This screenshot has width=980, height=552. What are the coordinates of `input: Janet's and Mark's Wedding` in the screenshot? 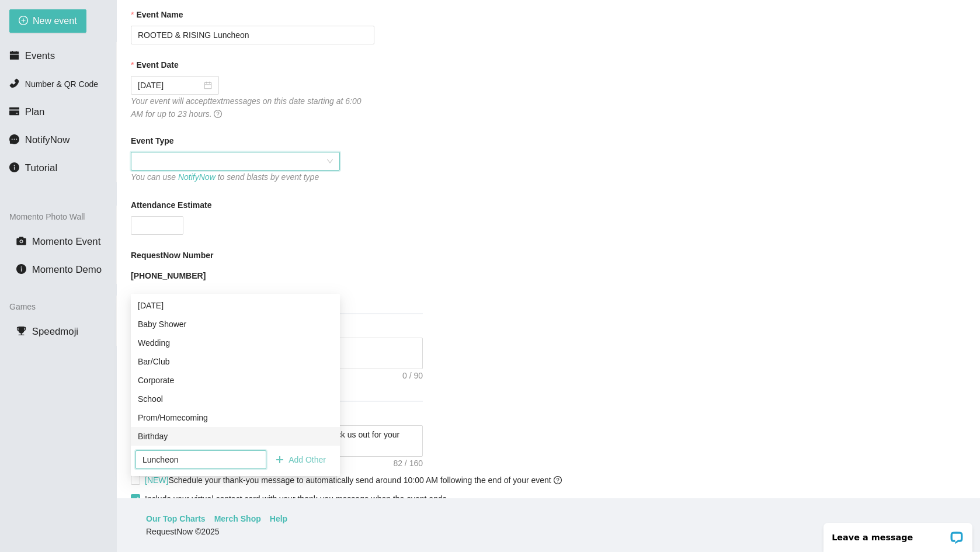 It's located at (252, 35).